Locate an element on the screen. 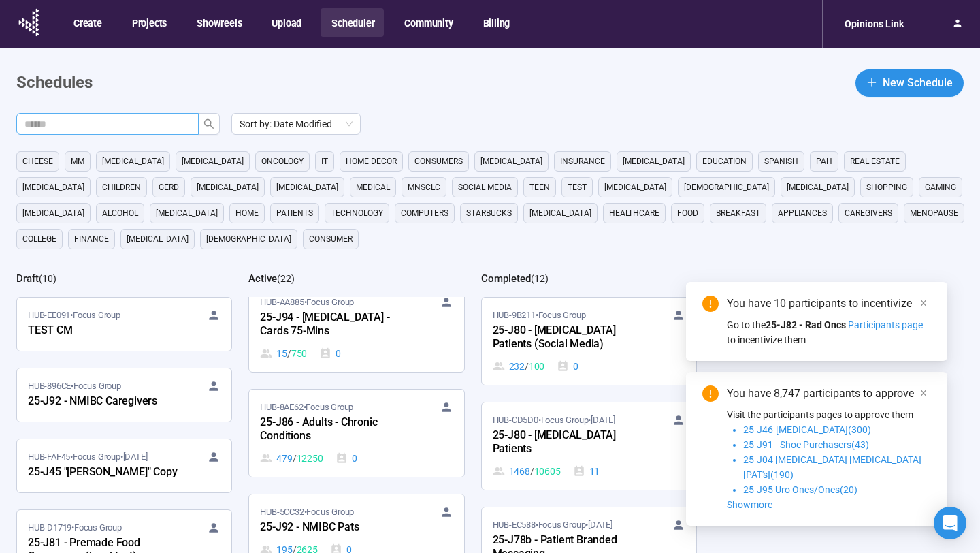 The width and height of the screenshot is (980, 553). span: HUB-5CC32 • Focus Group is located at coordinates (307, 512).